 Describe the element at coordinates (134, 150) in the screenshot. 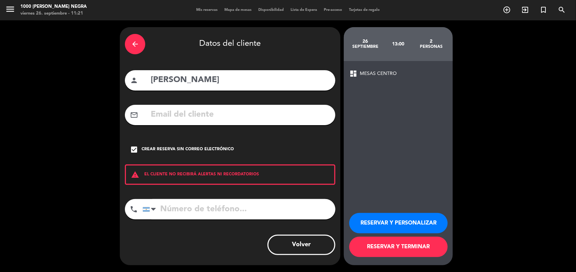

I see `i: check_box` at that location.